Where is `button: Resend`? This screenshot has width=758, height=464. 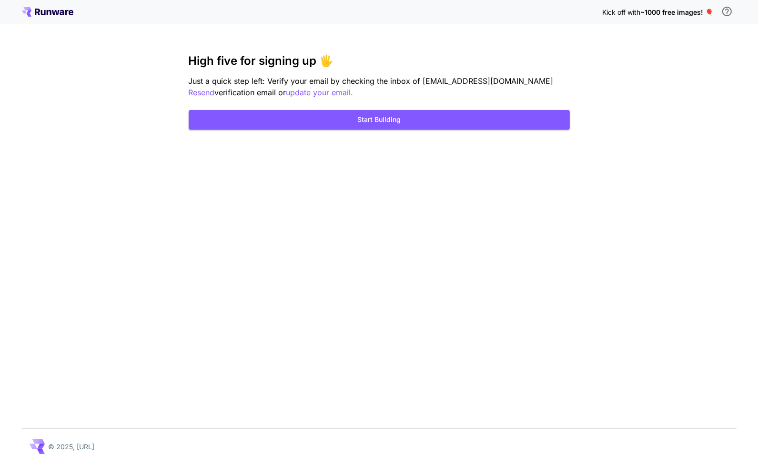 button: Resend is located at coordinates (201, 92).